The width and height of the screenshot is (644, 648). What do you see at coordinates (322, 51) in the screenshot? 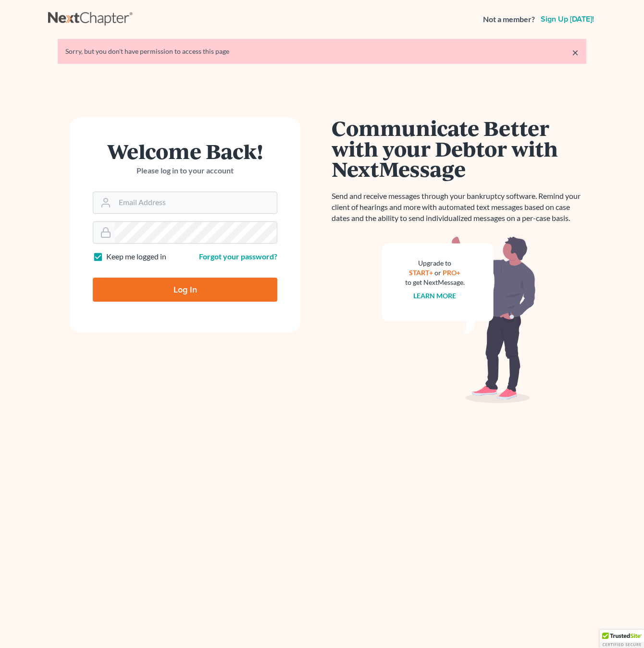
I see `div: Sorry, but you don't have permission to access this page` at bounding box center [322, 51].